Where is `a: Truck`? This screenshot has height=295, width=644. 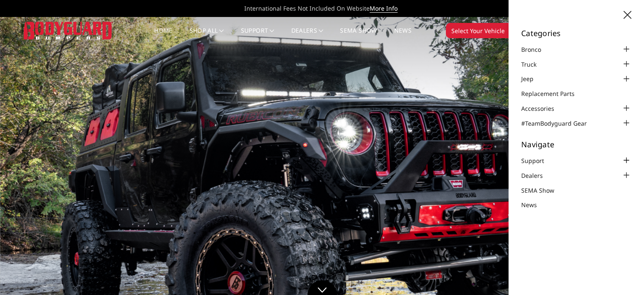 a: Truck is located at coordinates (534, 64).